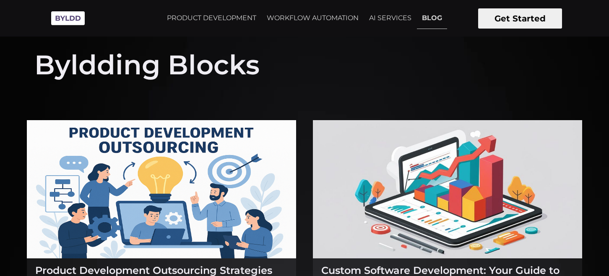 This screenshot has height=276, width=609. I want to click on a: WORKFLOW AUTOMATION, so click(313, 18).